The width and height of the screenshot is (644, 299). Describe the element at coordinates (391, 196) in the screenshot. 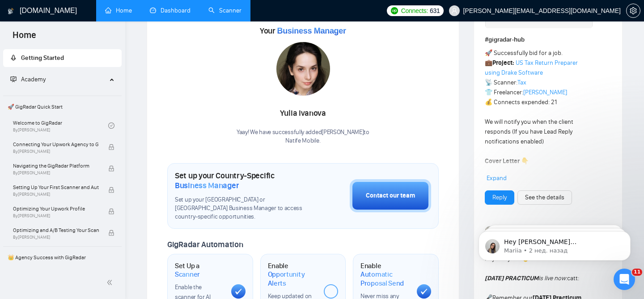

I see `div: Contact our team` at that location.